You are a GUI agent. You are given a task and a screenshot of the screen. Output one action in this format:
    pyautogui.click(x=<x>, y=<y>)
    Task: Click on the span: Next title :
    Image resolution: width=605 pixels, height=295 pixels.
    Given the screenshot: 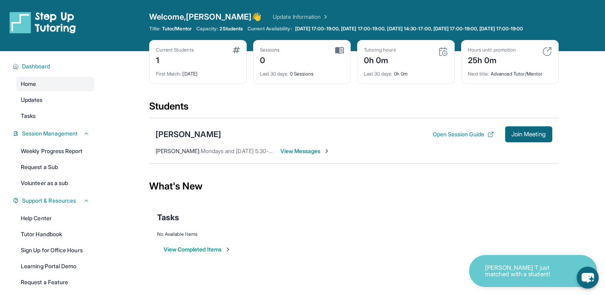 What is the action you would take?
    pyautogui.click(x=478, y=74)
    